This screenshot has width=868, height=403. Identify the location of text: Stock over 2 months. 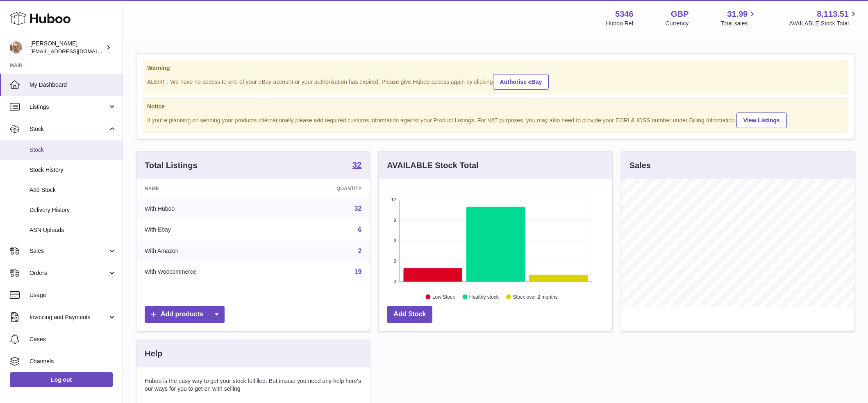
(535, 297).